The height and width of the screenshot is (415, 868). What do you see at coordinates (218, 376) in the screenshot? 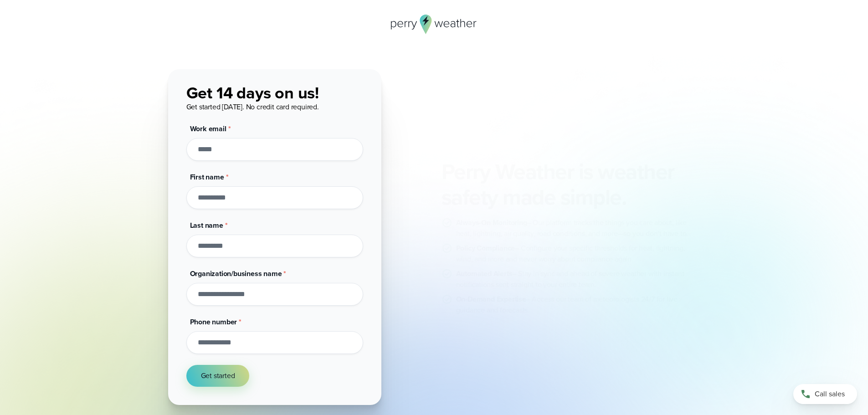
I see `span: Get started` at bounding box center [218, 376].